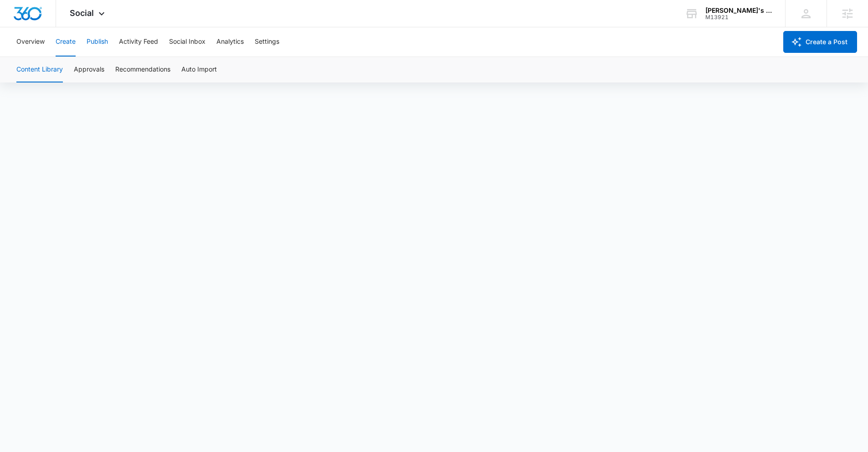  I want to click on button: Create a Post, so click(820, 42).